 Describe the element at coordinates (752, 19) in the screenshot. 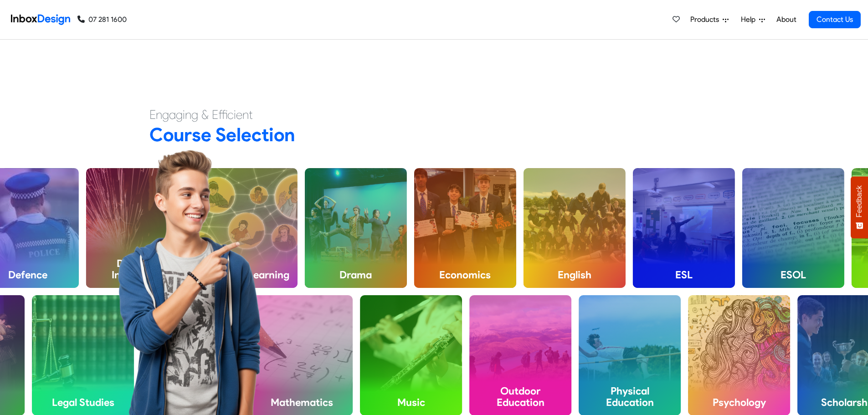

I see `a: Help` at that location.